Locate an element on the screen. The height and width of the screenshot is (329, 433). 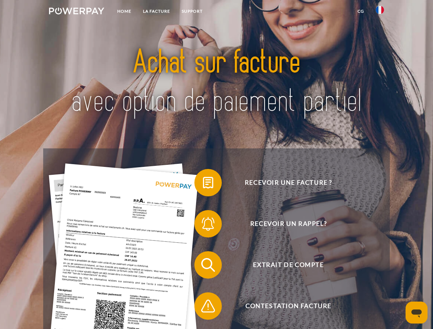
a: CG is located at coordinates (361, 11).